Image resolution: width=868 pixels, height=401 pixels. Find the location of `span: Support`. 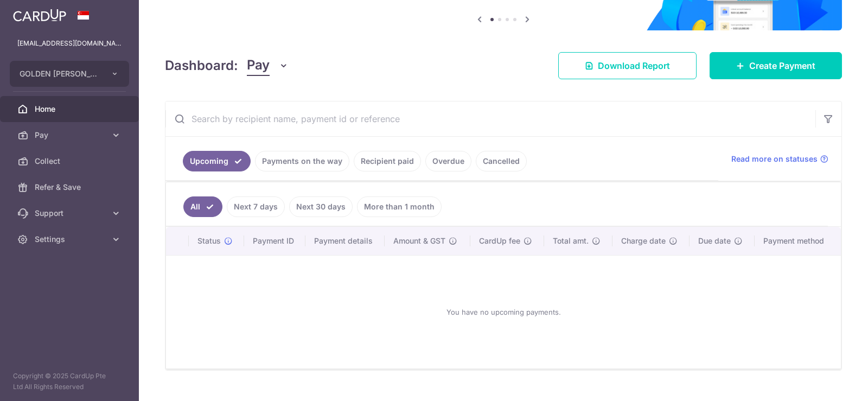

span: Support is located at coordinates (71, 213).